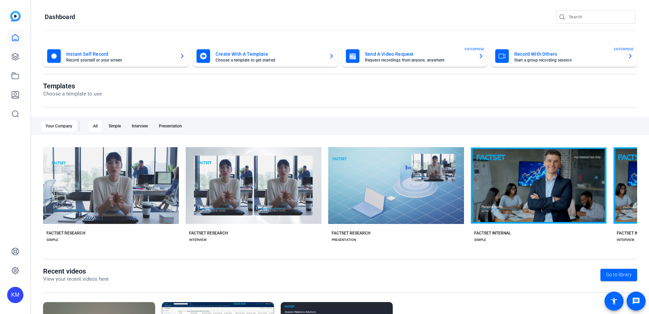  I want to click on input: Search, so click(599, 17).